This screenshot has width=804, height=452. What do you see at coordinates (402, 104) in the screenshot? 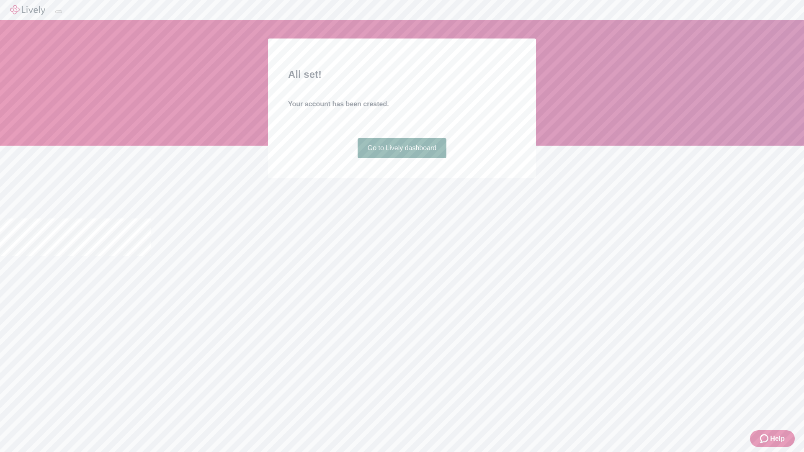
I see `h4: Your account has been created.` at bounding box center [402, 104].